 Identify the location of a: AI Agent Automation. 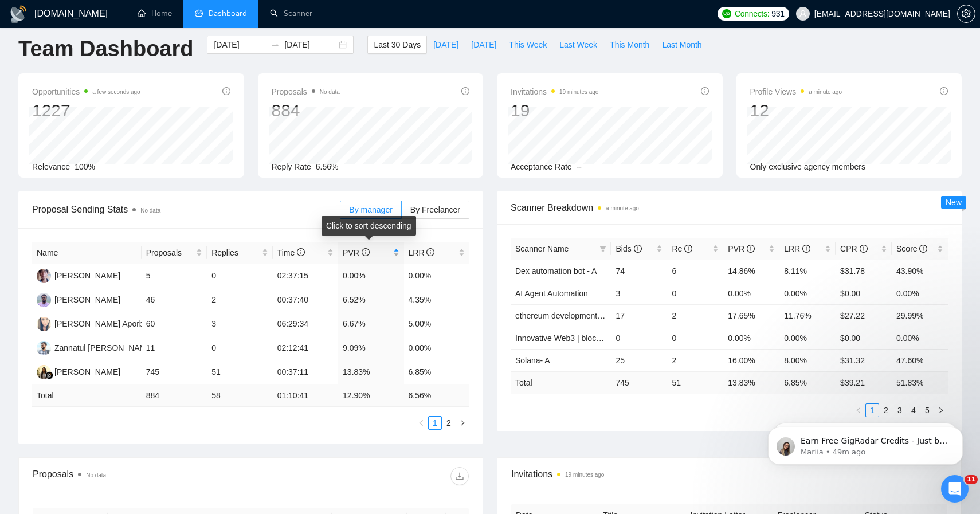
(551, 293).